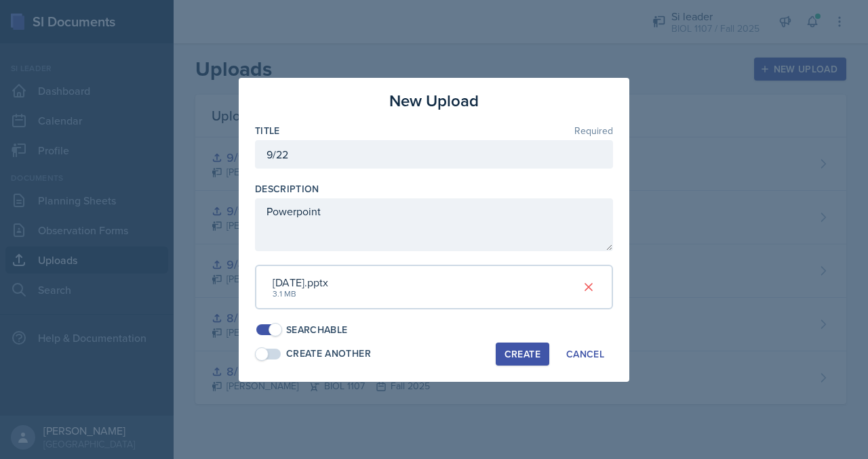 This screenshot has width=868, height=459. What do you see at coordinates (328, 353) in the screenshot?
I see `div: Create Another` at bounding box center [328, 353].